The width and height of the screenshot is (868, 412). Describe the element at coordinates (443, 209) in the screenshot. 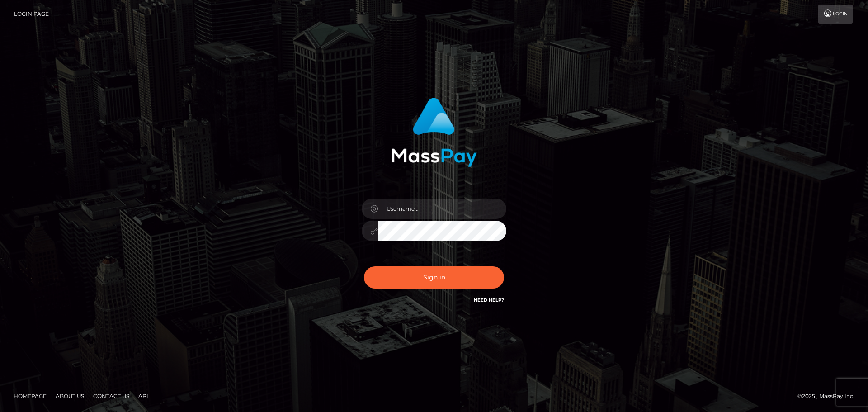

I see `input: Username...` at that location.